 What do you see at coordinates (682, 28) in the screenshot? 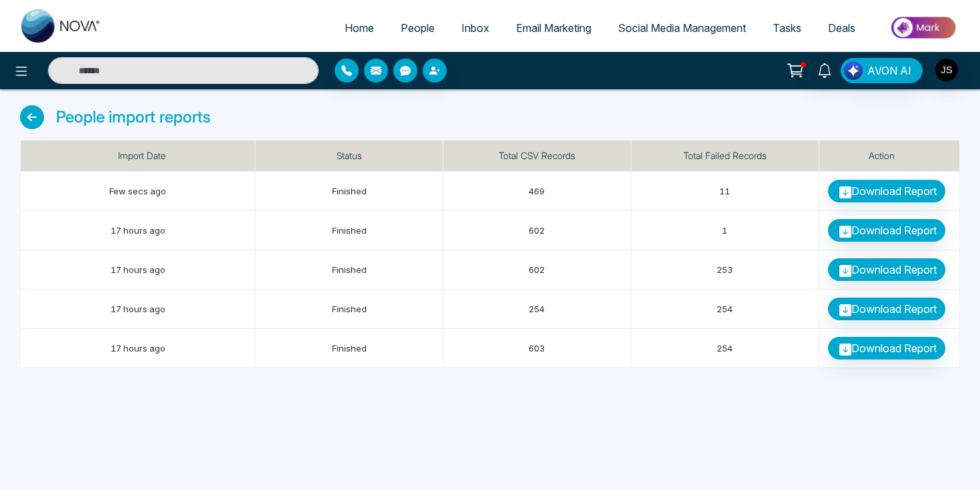
I see `span: Social Media Management` at bounding box center [682, 28].